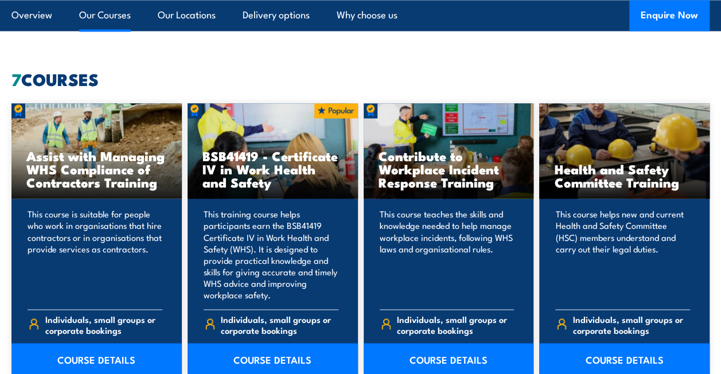  Describe the element at coordinates (448, 169) in the screenshot. I see `h3: Contribute to Workplace Incident Response Training` at that location.